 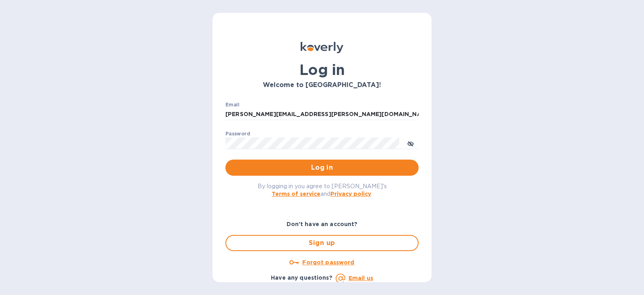 I want to click on b: Don't have an account?, so click(x=322, y=224).